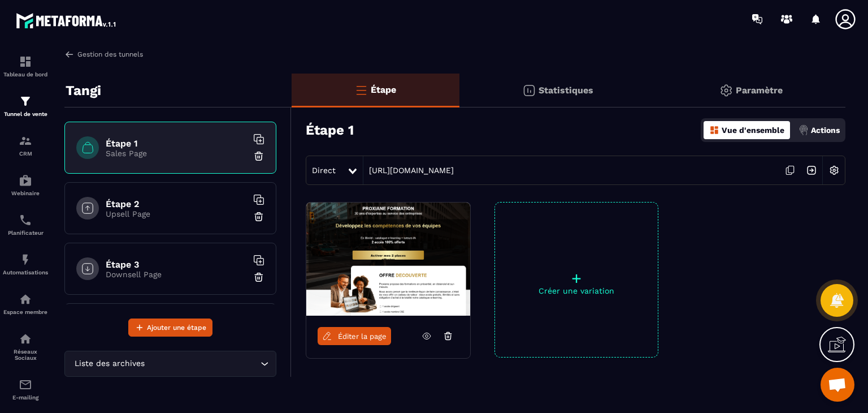  What do you see at coordinates (759, 90) in the screenshot?
I see `p: Paramètre` at bounding box center [759, 90].